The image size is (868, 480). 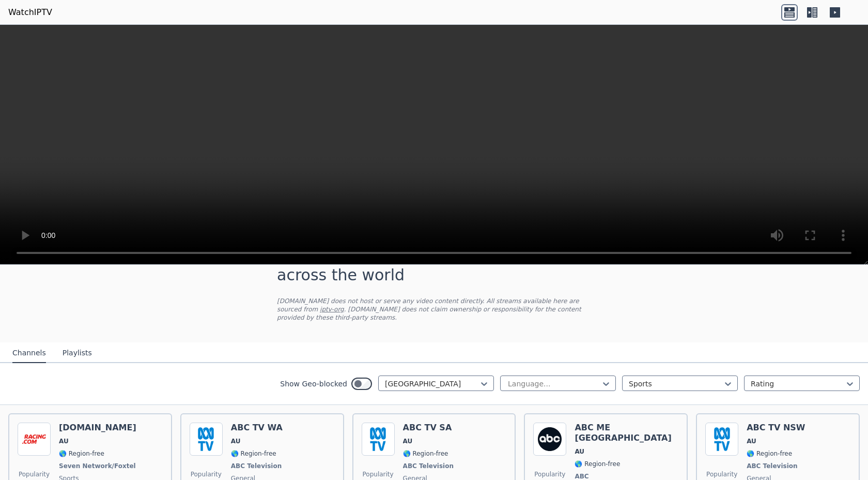 What do you see at coordinates (97, 465) in the screenshot?
I see `span: Seven Network/Foxtel` at bounding box center [97, 465].